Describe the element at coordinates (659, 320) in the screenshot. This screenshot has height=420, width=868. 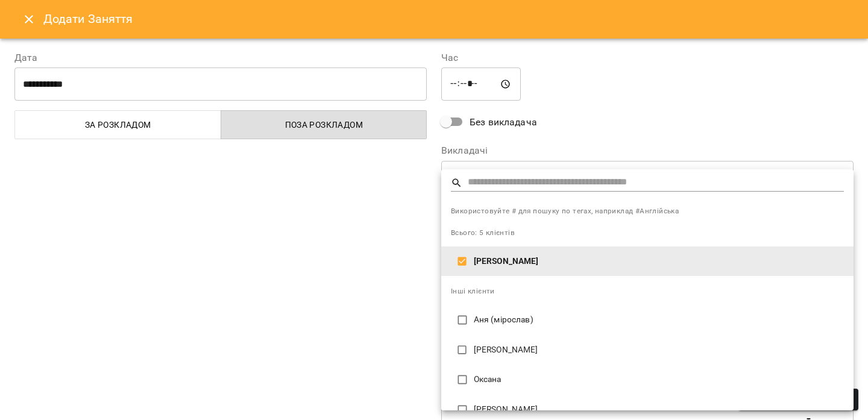
I see `p: Аня (мірослав)` at that location.